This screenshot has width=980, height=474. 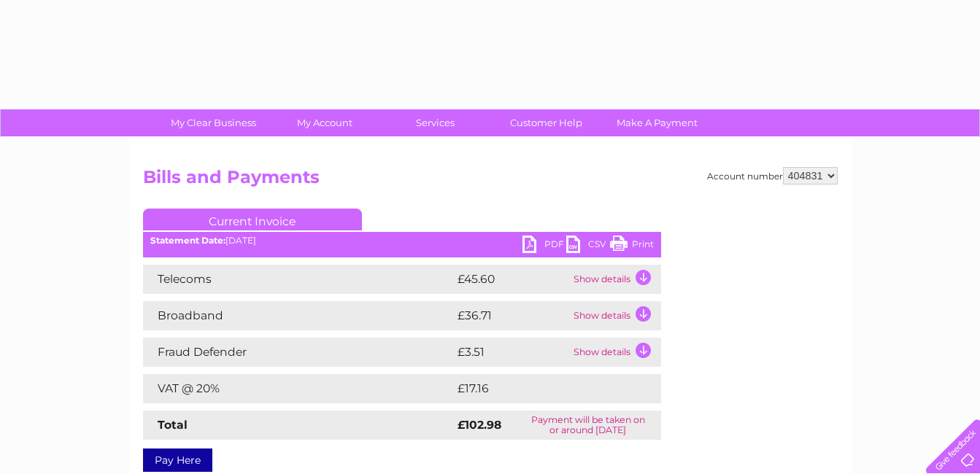 I want to click on strong: Total, so click(x=172, y=424).